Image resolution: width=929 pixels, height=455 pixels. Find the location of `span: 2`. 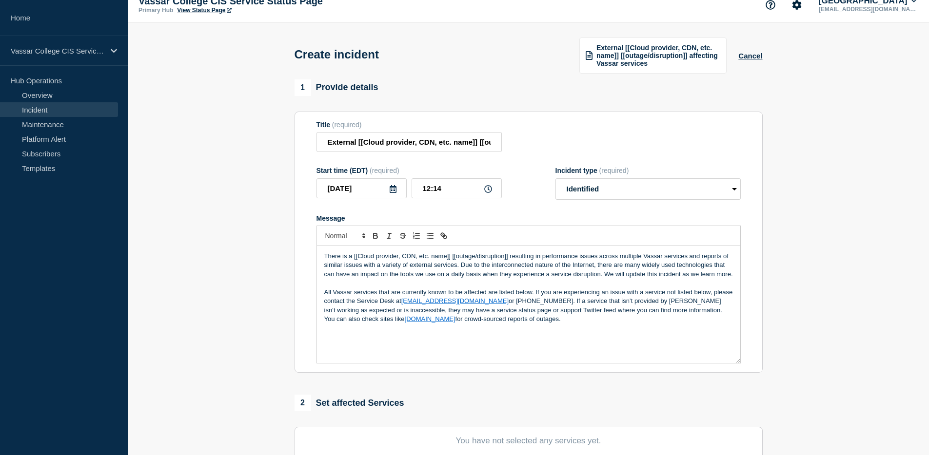

span: 2 is located at coordinates (303, 403).